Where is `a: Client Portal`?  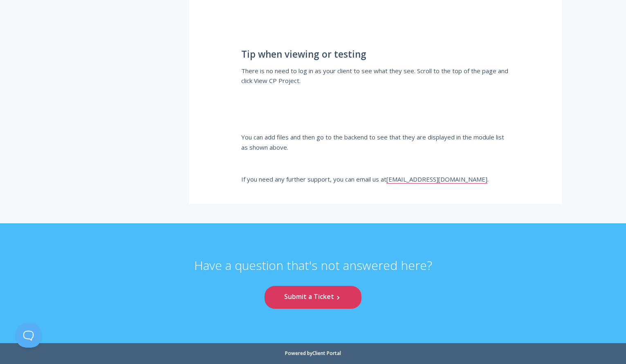 a: Client Portal is located at coordinates (326, 353).